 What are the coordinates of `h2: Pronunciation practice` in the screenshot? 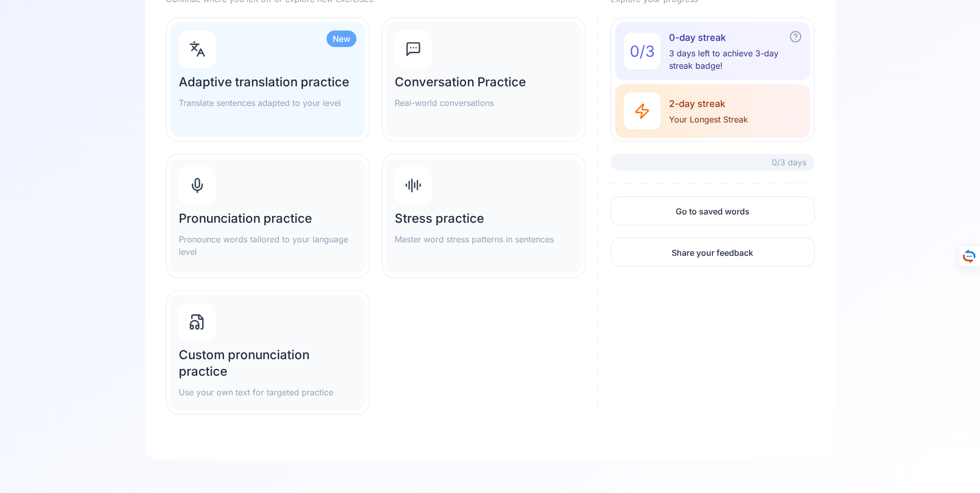 It's located at (268, 219).